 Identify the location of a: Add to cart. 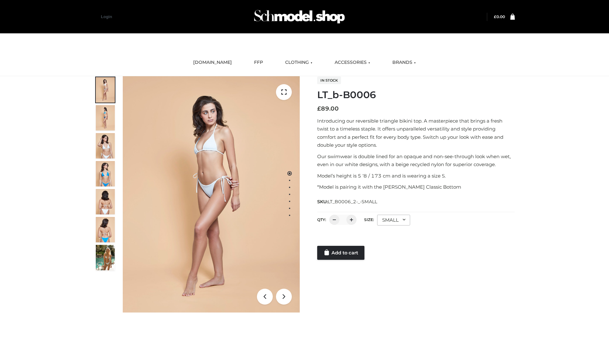
(341, 252).